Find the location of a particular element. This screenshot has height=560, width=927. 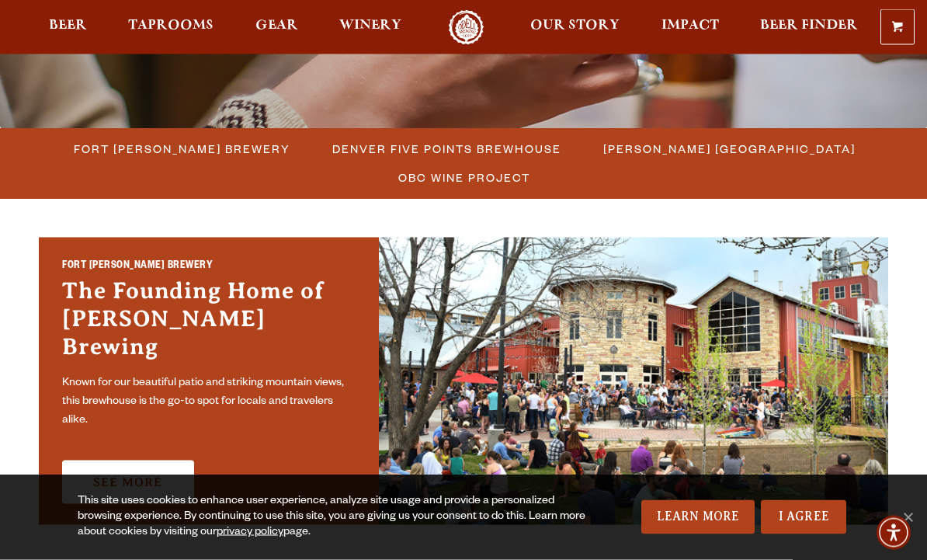

a: See More is located at coordinates (129, 482).